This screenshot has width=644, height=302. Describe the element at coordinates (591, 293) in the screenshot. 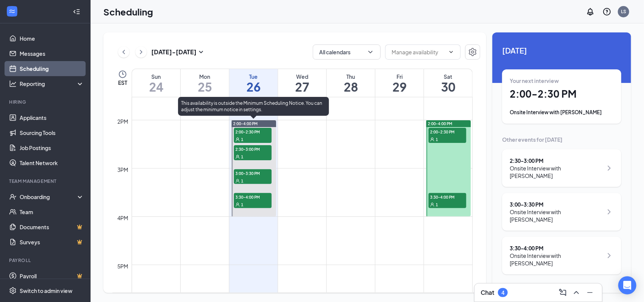

I see `button: Minimize` at that location.